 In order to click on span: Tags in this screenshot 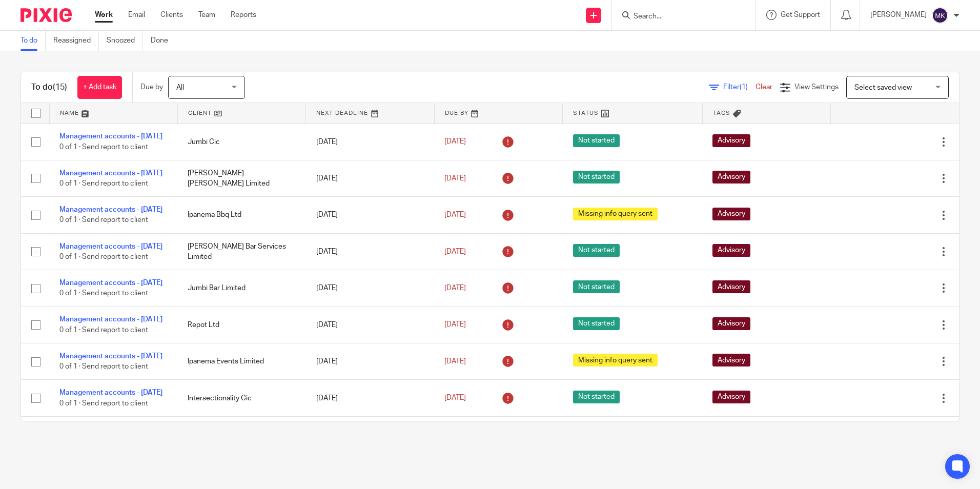, I will do `click(722, 113)`.